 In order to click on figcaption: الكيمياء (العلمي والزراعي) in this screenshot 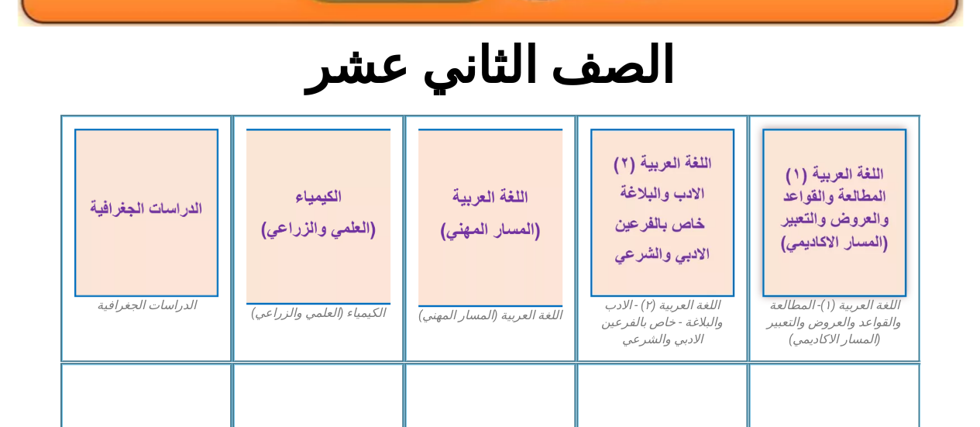, I will do `click(319, 313)`.